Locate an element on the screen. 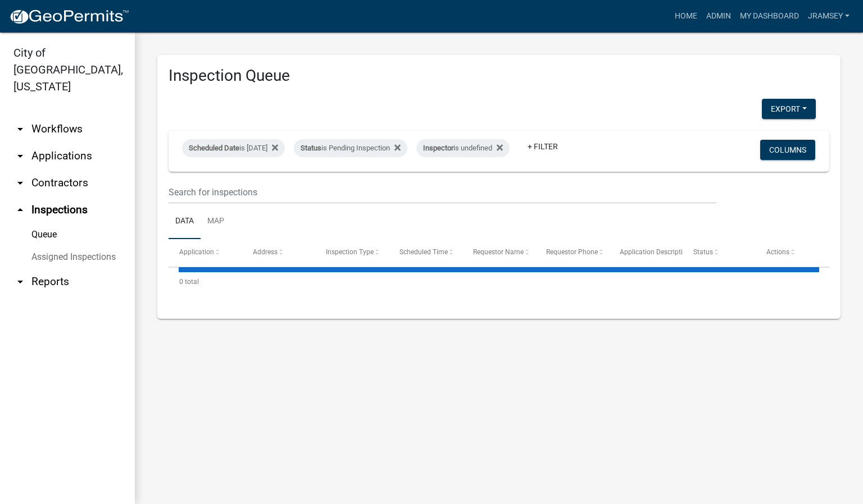 The width and height of the screenshot is (863, 504). button: Export is located at coordinates (789, 109).